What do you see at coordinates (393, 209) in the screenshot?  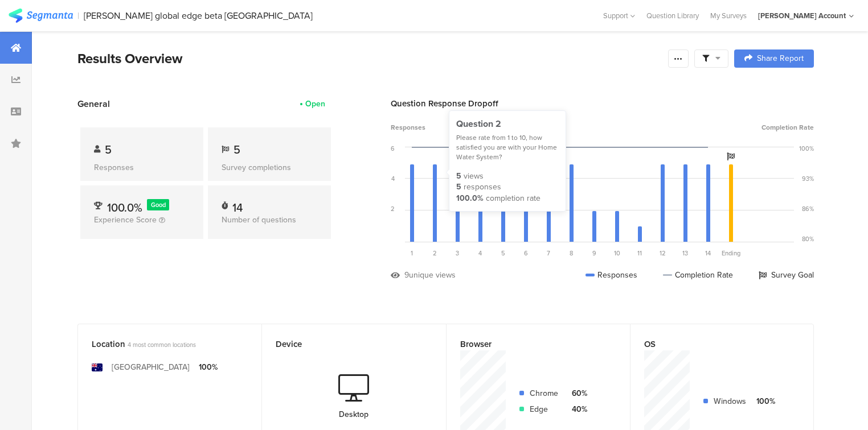 I see `div: 2` at bounding box center [393, 209].